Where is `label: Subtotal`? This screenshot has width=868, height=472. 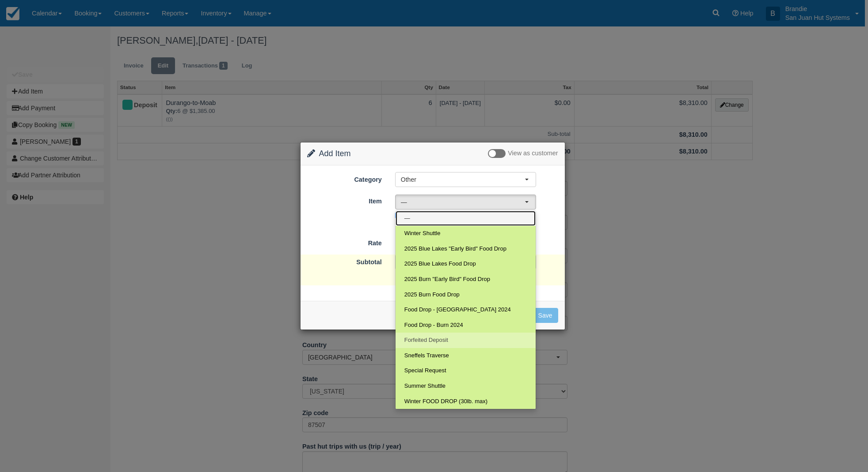
label: Subtotal is located at coordinates (344, 261).